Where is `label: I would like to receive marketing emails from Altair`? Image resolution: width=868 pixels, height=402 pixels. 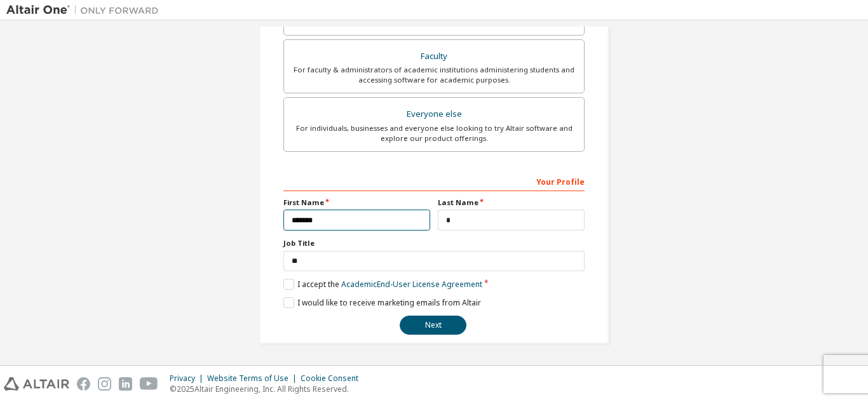 label: I would like to receive marketing emails from Altair is located at coordinates (382, 302).